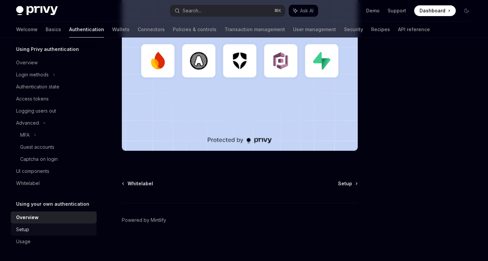  Describe the element at coordinates (54, 111) in the screenshot. I see `a: Logging users out` at that location.